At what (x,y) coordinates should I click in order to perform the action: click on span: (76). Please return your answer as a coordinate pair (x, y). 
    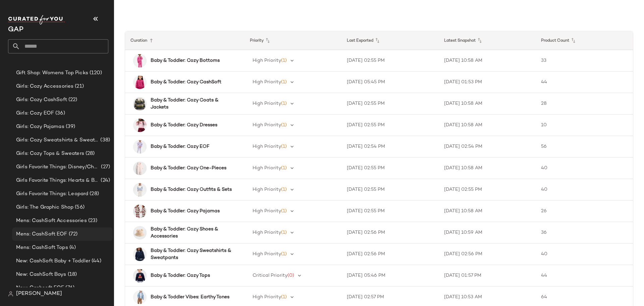
    Looking at the image, I should click on (69, 288).